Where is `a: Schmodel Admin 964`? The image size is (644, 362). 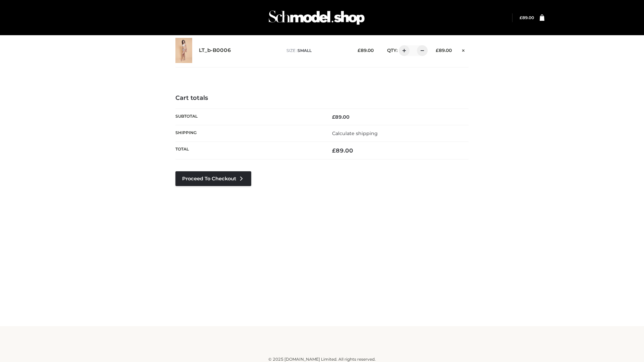
a: Schmodel Admin 964 is located at coordinates (317, 18).